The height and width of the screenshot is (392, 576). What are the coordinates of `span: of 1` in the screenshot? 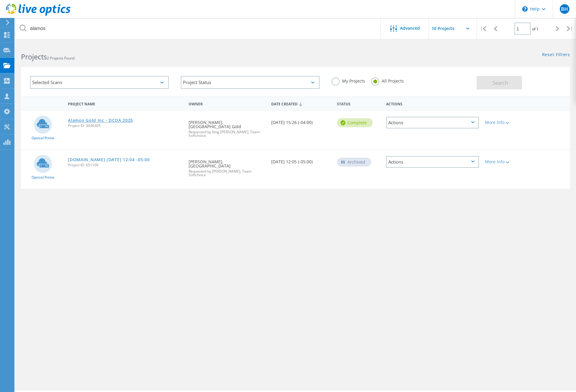 It's located at (535, 29).